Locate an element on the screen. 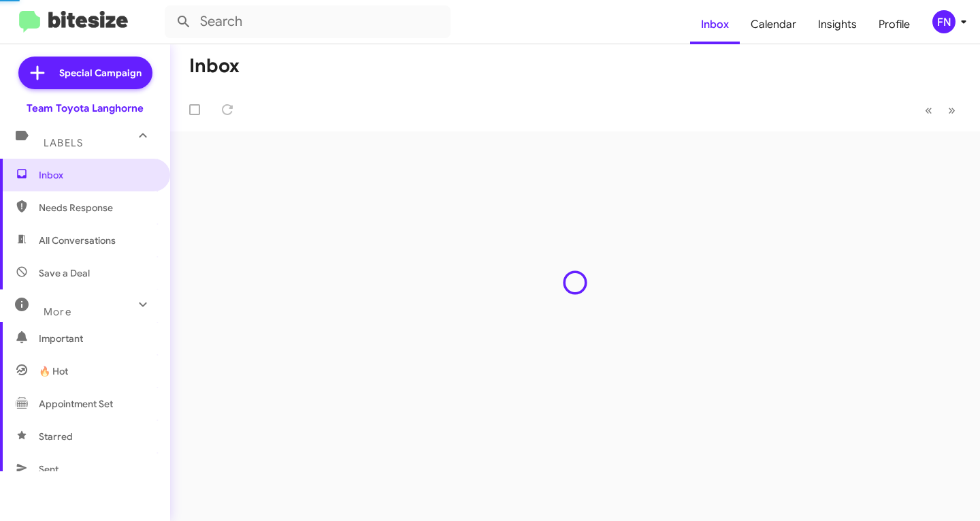  span: Starred is located at coordinates (56, 437).